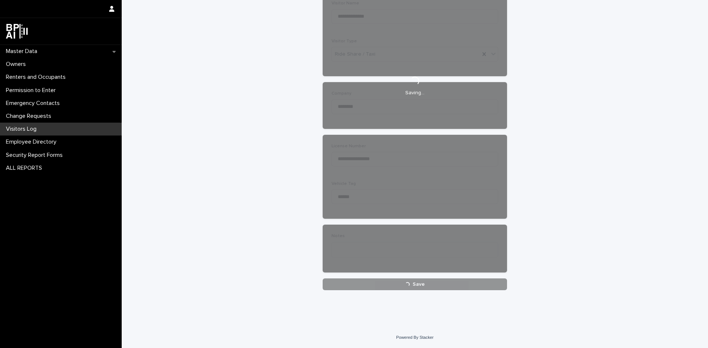  I want to click on p: Saving…, so click(415, 93).